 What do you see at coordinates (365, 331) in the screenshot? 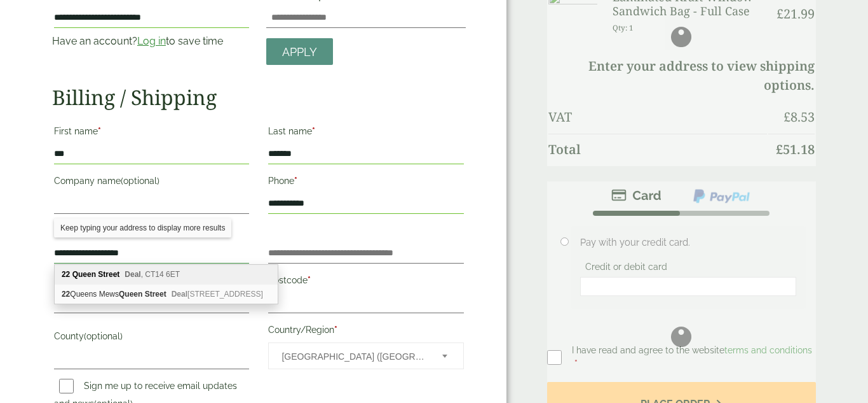
I see `label: Country/Region` at bounding box center [365, 331].